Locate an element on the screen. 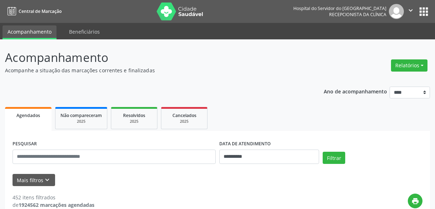 Image resolution: width=435 pixels, height=209 pixels. span: Central de Marcação is located at coordinates (40, 11).